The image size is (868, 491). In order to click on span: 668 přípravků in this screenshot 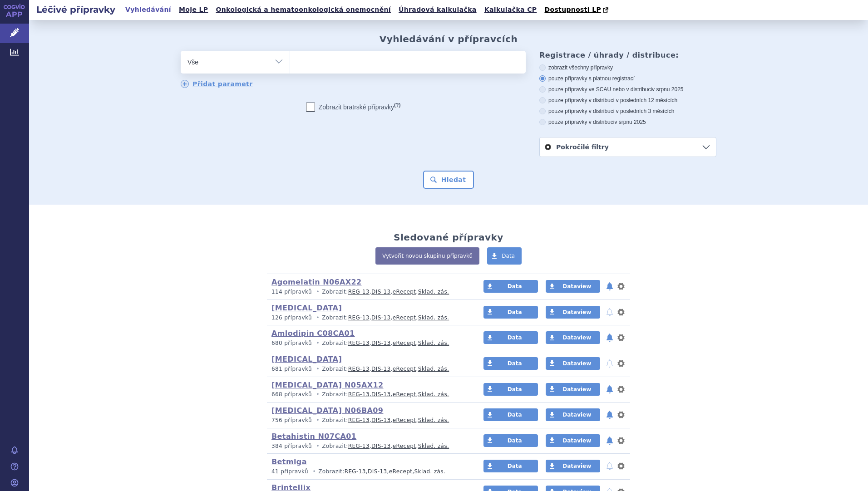, I will do `click(291, 394)`.